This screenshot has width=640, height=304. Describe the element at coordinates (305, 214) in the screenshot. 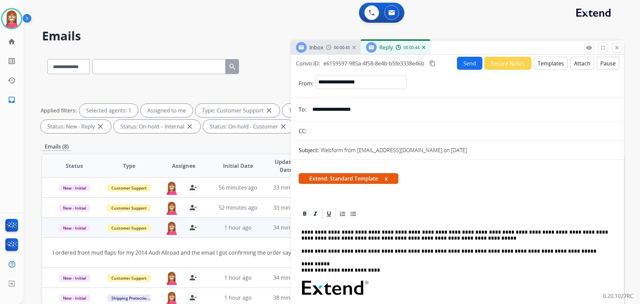

I see `div: Bold` at that location.